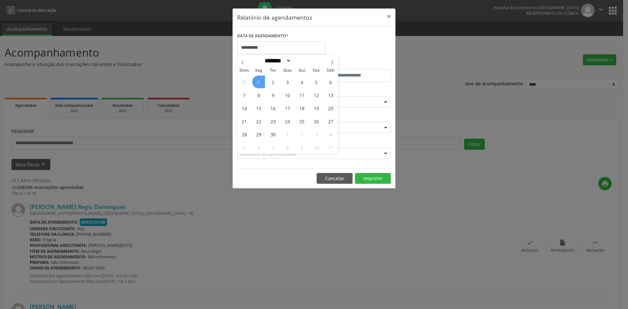 This screenshot has width=628, height=309. Describe the element at coordinates (316, 82) in the screenshot. I see `span: Setembro 5, 2025` at that location.